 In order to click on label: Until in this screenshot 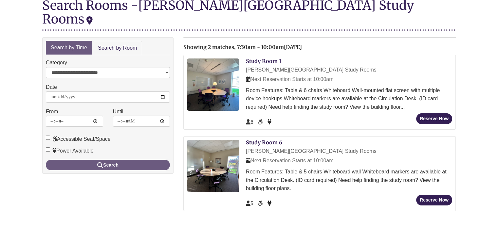, I will do `click(118, 112)`.